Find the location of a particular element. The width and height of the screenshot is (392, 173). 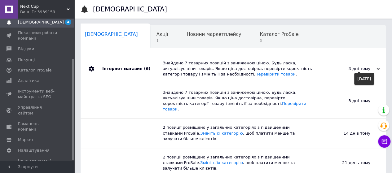

span: Новини маркетплейсу is located at coordinates (214, 34).